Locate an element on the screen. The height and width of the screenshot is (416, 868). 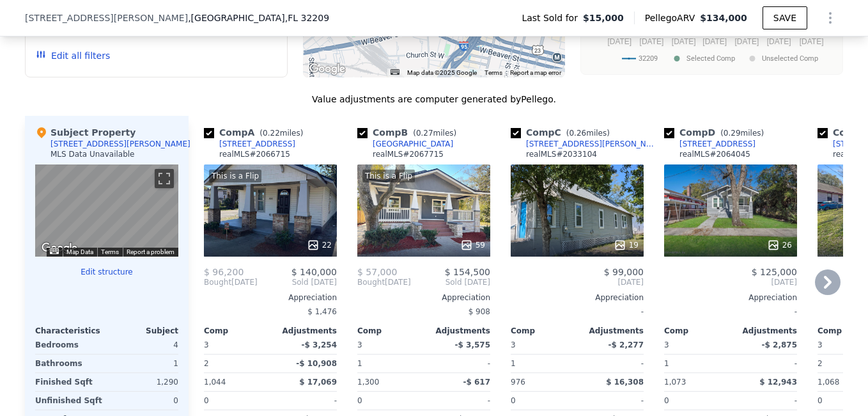
button: Toggle fullscreen view is located at coordinates (164, 178).